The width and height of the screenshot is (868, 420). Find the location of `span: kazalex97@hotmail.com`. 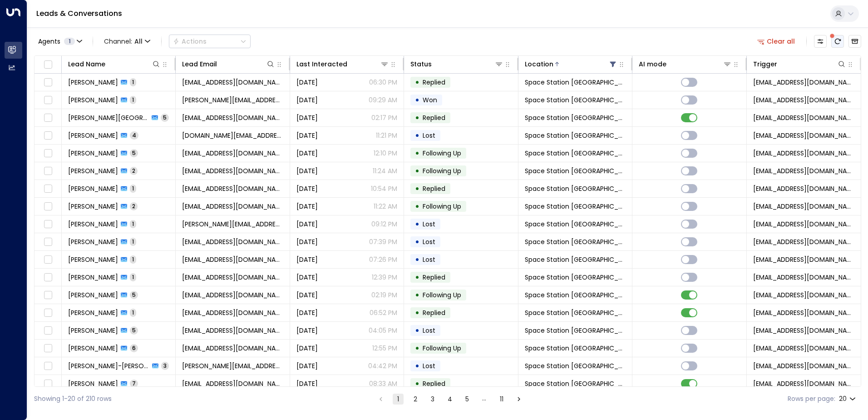

span: kazalex97@hotmail.com is located at coordinates (232, 189).